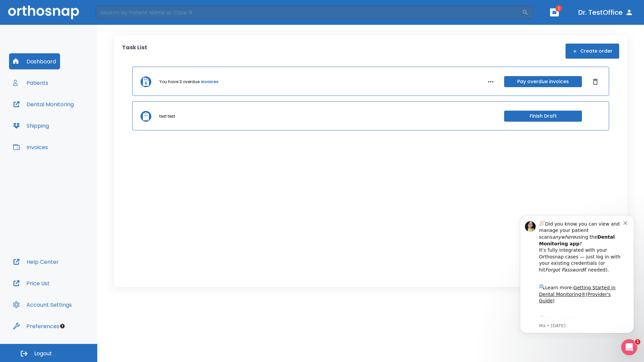 This screenshot has height=362, width=644. I want to click on button: Shipping, so click(31, 126).